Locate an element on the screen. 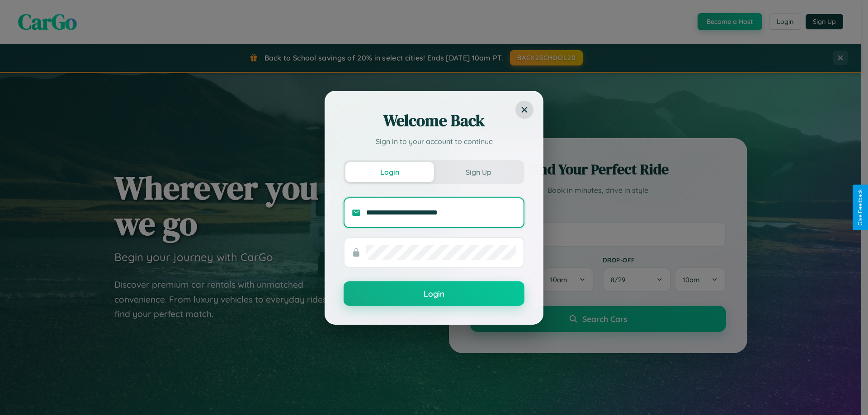 This screenshot has height=415, width=868. button: Sign Up is located at coordinates (478, 172).